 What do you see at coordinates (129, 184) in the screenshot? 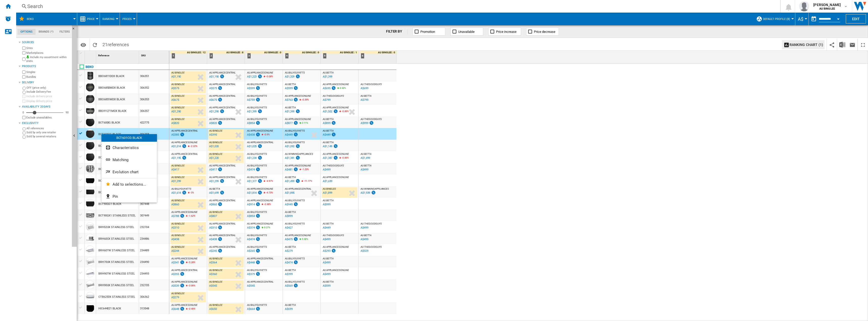
I see `button: Add to selections...` at bounding box center [129, 184].